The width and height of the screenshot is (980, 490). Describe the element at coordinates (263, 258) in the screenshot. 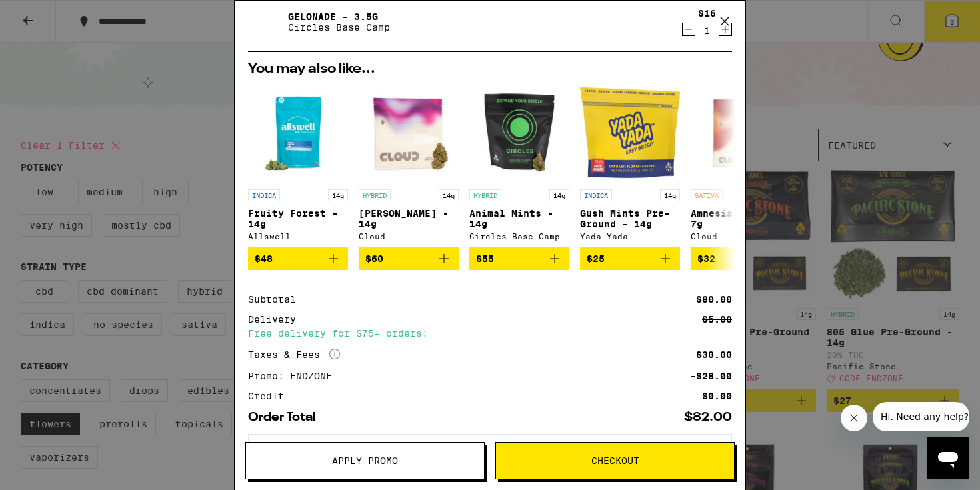

I see `span: $48` at that location.